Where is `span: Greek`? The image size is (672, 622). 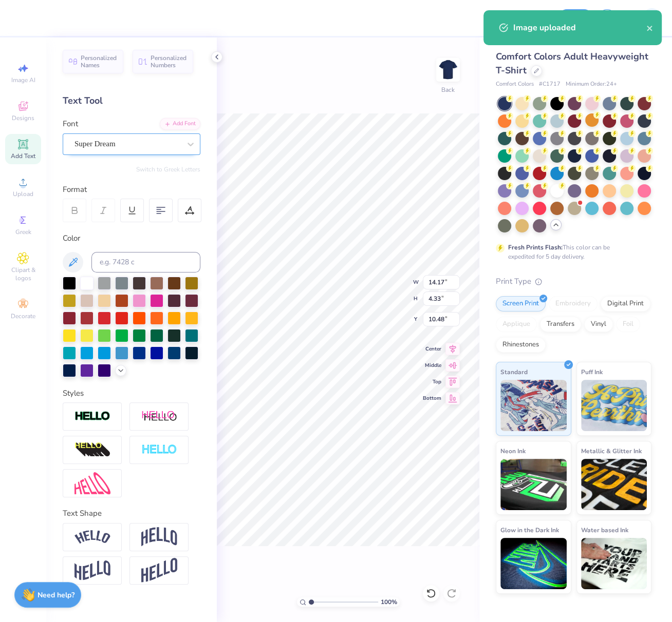 span: Greek is located at coordinates (23, 232).